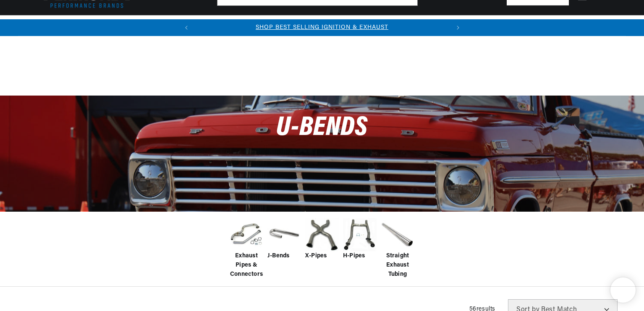 The width and height of the screenshot is (644, 311). Describe the element at coordinates (322, 235) in the screenshot. I see `img: X-Pipes` at that location.